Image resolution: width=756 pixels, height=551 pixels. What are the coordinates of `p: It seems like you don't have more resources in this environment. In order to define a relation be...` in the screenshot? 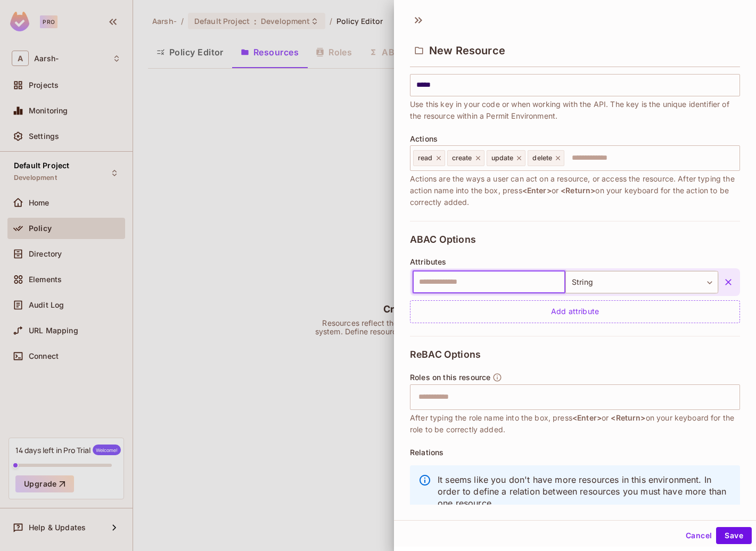 It's located at (584, 491).